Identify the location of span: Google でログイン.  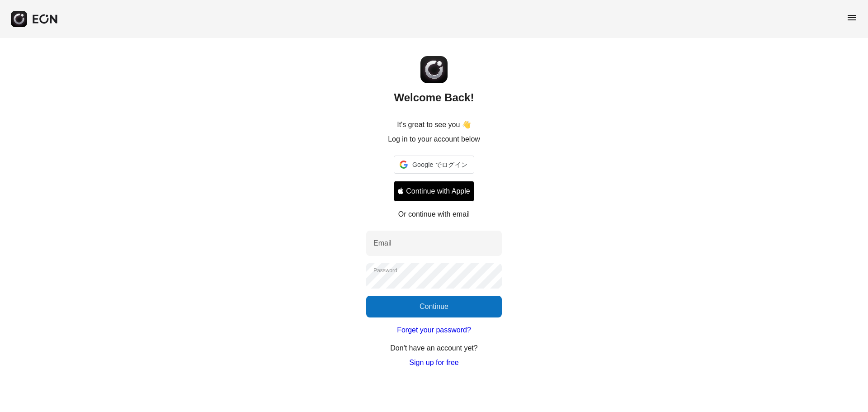
(440, 165).